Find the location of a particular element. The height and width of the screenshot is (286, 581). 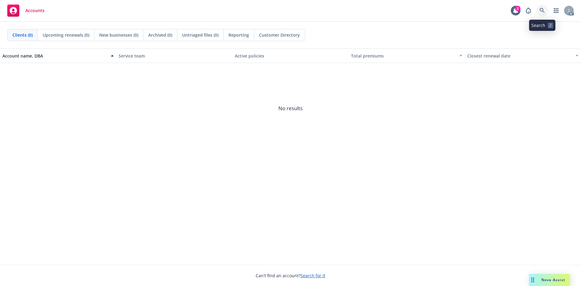

span: New businesses (0) is located at coordinates (119, 35).